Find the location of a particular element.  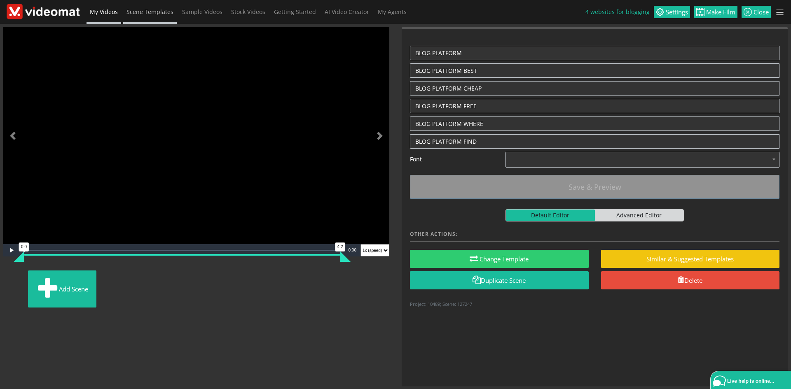

div: Keywords by Traffic is located at coordinates (115, 51).